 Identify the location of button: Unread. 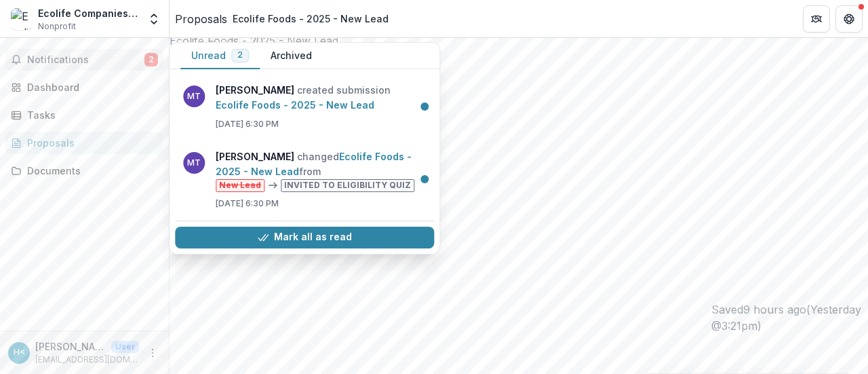
(220, 55).